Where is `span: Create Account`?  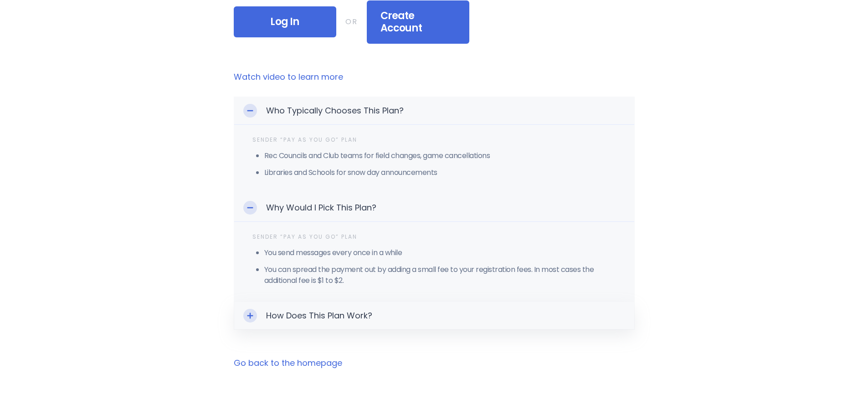 span: Create Account is located at coordinates (418, 22).